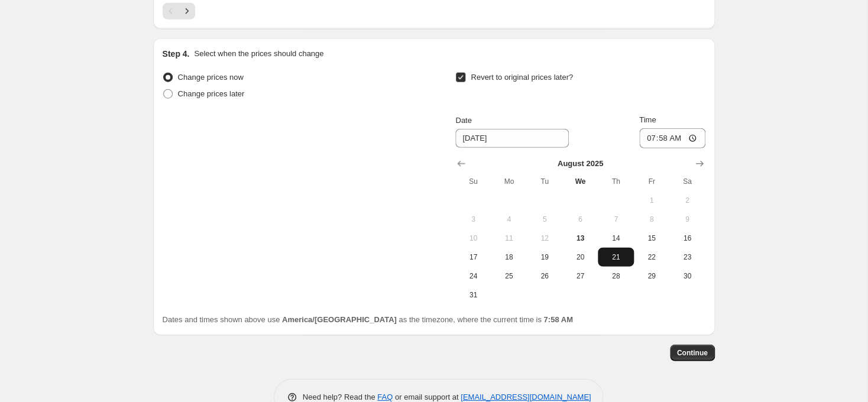 The width and height of the screenshot is (868, 402). Describe the element at coordinates (509, 219) in the screenshot. I see `span: 4` at that location.